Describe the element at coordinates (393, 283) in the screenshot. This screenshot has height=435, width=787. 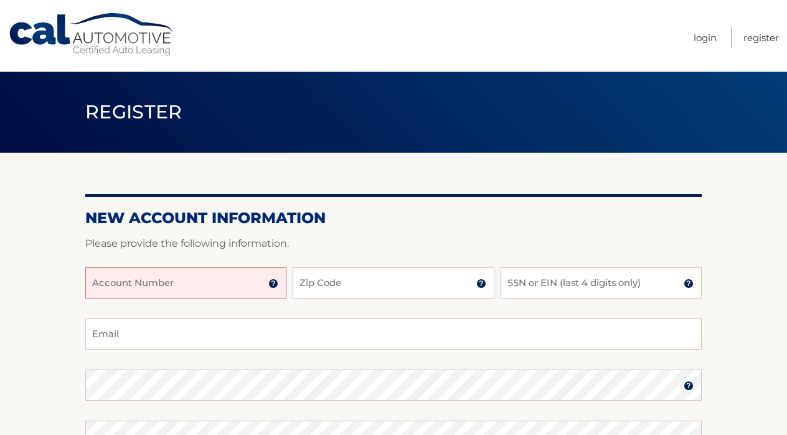
I see `input: Zip Code` at that location.